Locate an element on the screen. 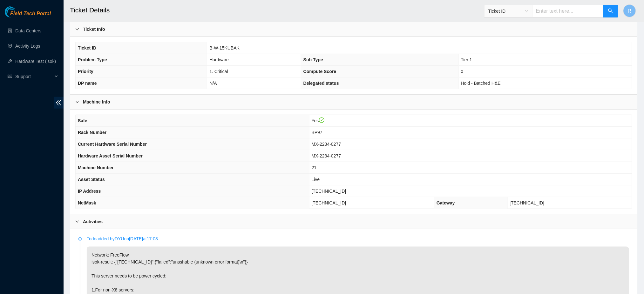 The image size is (644, 294). span: IP Address is located at coordinates (89, 191).